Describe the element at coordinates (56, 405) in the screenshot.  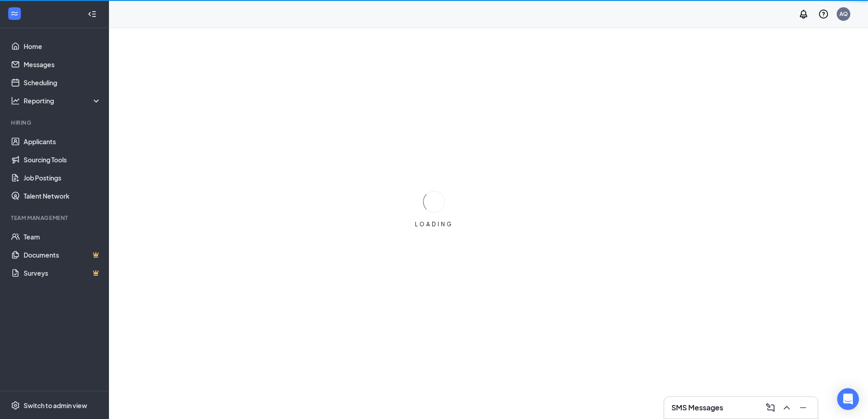
I see `div: Switch to admin view` at that location.